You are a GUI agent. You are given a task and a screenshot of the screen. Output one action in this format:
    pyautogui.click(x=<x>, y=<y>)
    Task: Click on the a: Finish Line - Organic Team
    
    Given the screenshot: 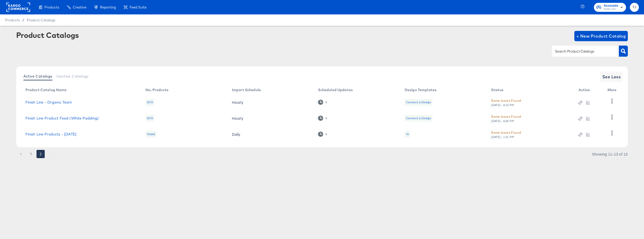 What is the action you would take?
    pyautogui.click(x=49, y=102)
    